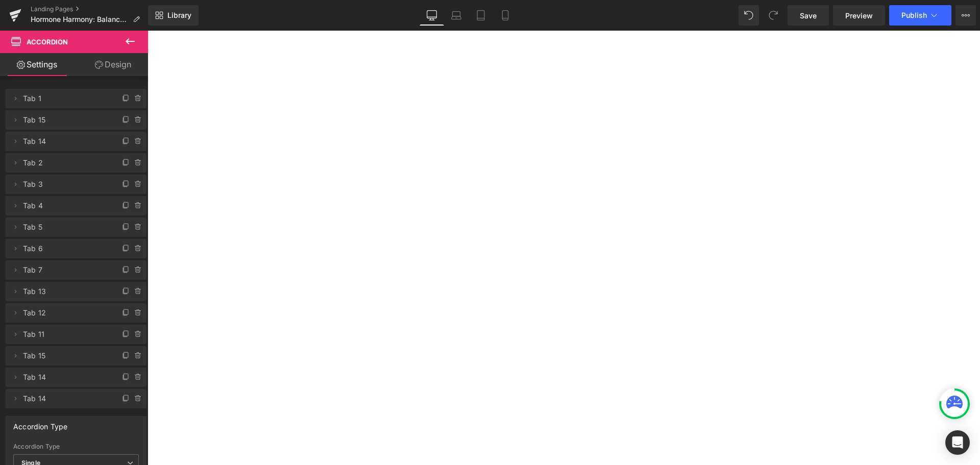 The width and height of the screenshot is (980, 465). What do you see at coordinates (859, 15) in the screenshot?
I see `span: Preview` at bounding box center [859, 15].